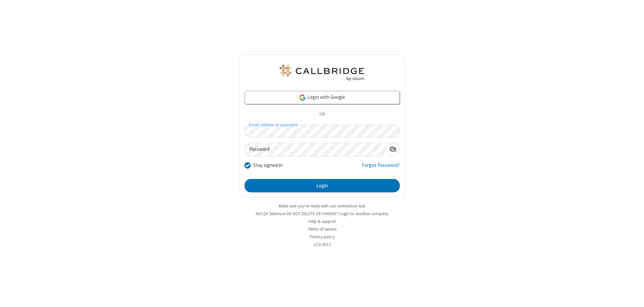 This screenshot has width=644, height=307. I want to click on input: Email address or username, so click(322, 131).